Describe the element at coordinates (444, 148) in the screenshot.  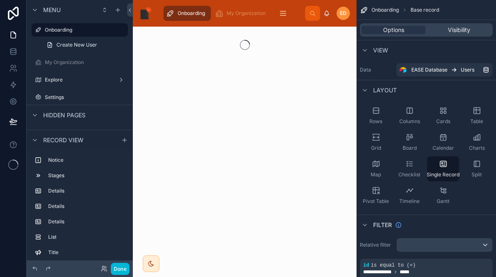
I see `span: Calendar` at that location.